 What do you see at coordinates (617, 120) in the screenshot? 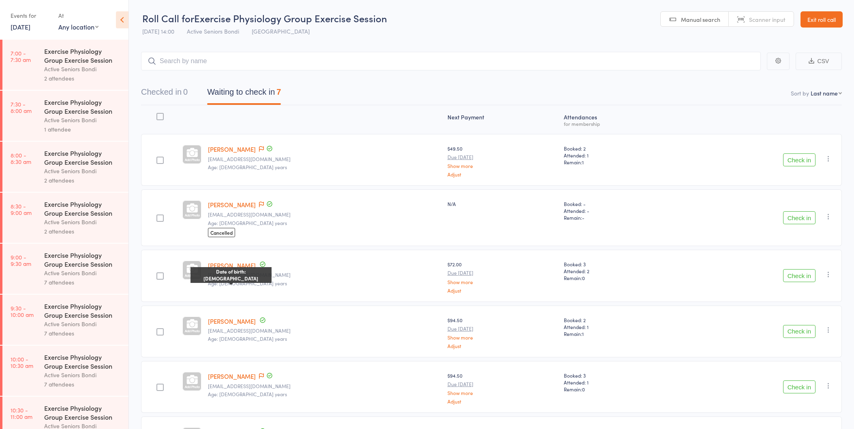
I see `div: Atten­dances` at bounding box center [617, 120].